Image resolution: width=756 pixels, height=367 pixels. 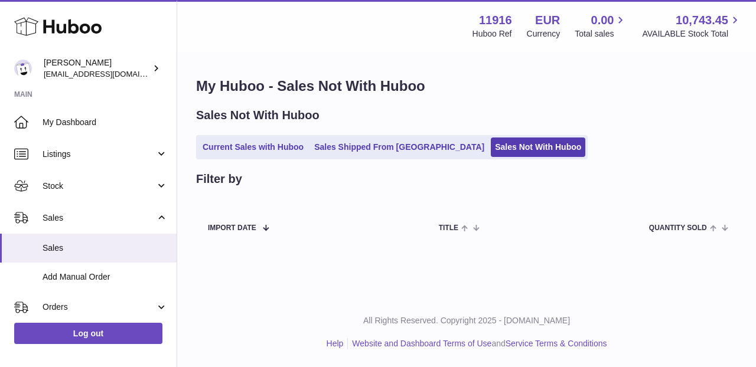 I want to click on h2: Filter by, so click(x=219, y=179).